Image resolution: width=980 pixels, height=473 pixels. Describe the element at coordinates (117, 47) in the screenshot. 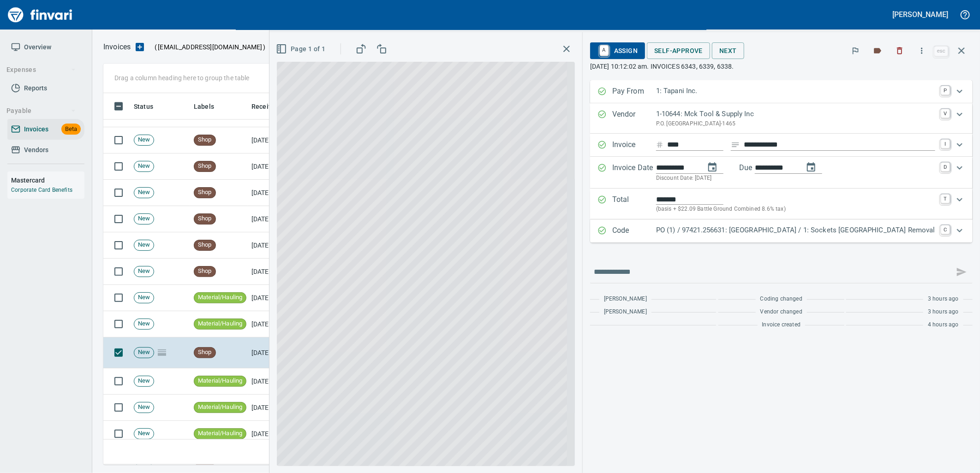

I see `p: Invoices` at that location.